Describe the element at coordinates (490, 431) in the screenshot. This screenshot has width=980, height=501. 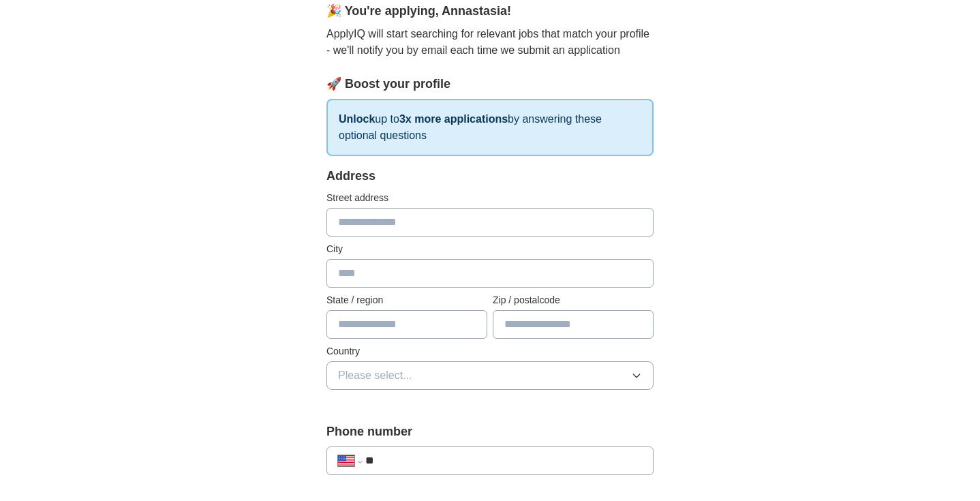
I see `label: Phone number` at that location.